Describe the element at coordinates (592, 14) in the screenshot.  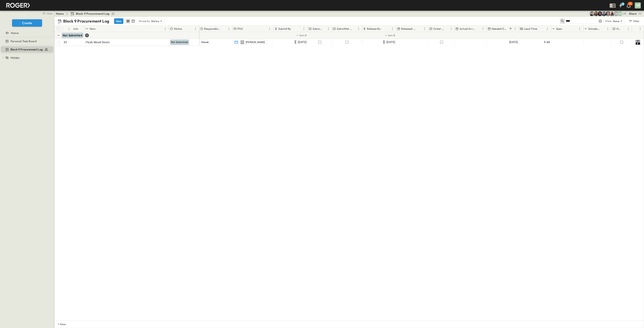
I see `img: Anthony Vazquez (avazquez@cahill-sf.com)` at that location.